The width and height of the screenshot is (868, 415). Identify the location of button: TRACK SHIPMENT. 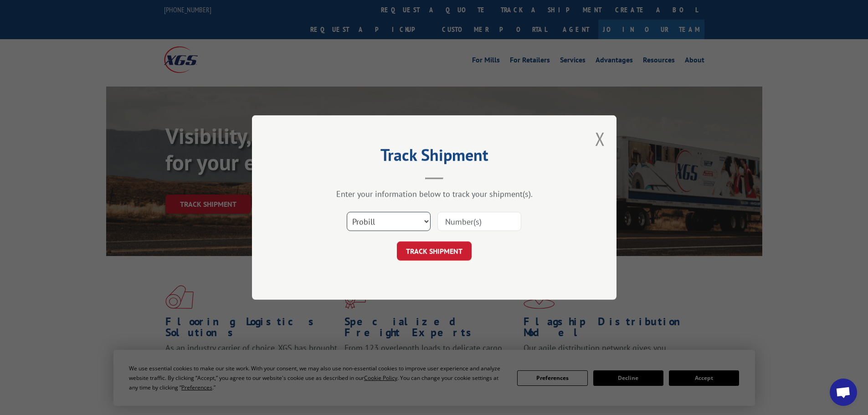
(434, 251).